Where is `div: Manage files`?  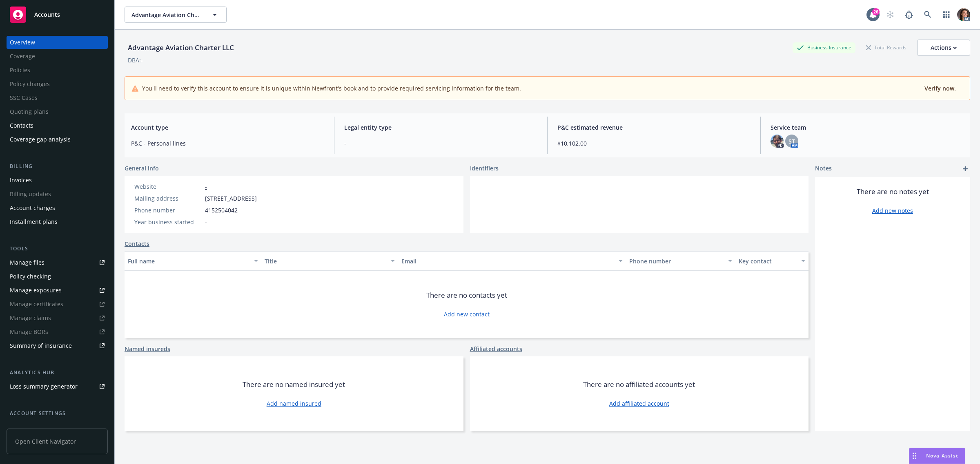
div: Manage files is located at coordinates (27, 263).